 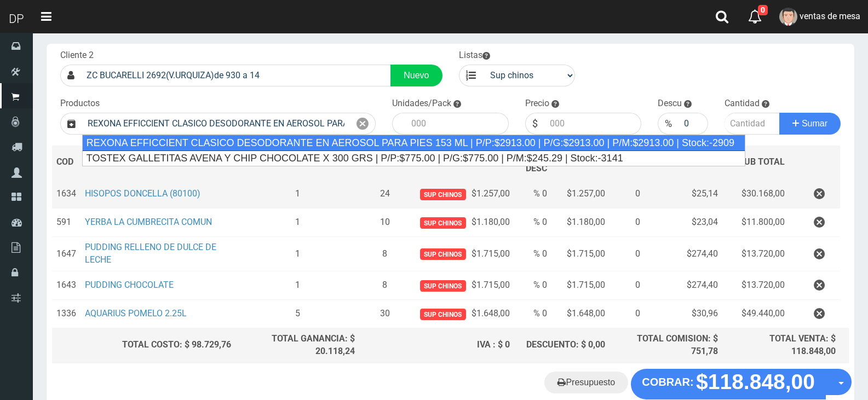 I want to click on a: Nuevo, so click(x=416, y=76).